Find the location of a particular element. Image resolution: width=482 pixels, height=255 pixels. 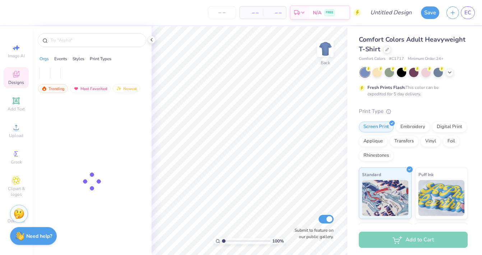

span: Minimum Order: 24 + is located at coordinates (426, 59).